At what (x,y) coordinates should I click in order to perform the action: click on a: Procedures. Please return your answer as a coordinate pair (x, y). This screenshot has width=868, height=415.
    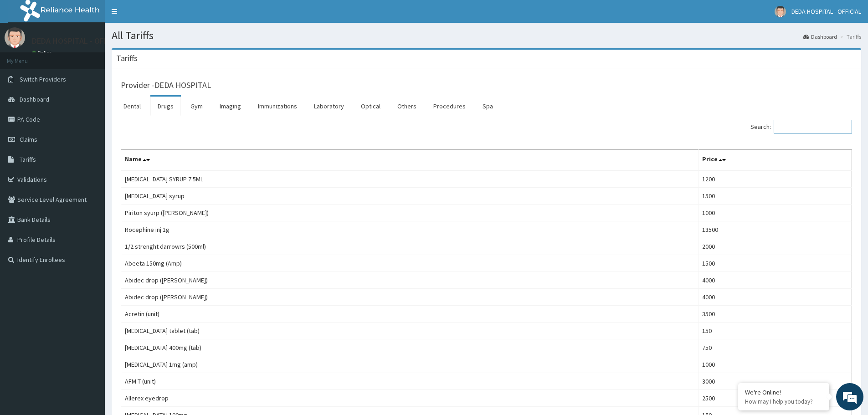
    Looking at the image, I should click on (449, 106).